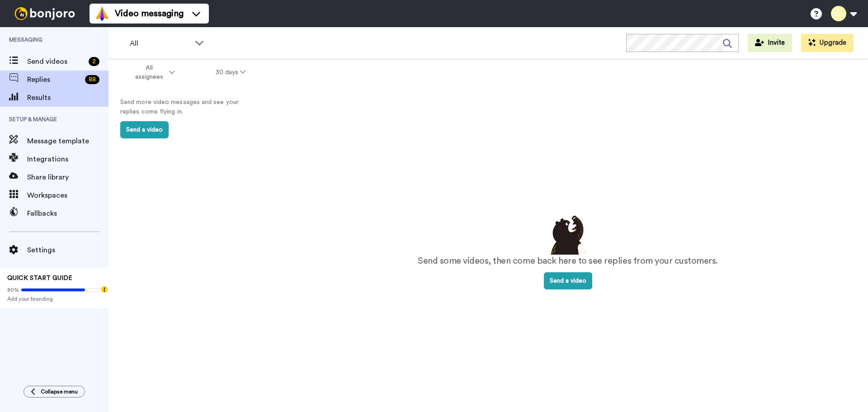 The image size is (868, 412). I want to click on span: Add your branding, so click(54, 299).